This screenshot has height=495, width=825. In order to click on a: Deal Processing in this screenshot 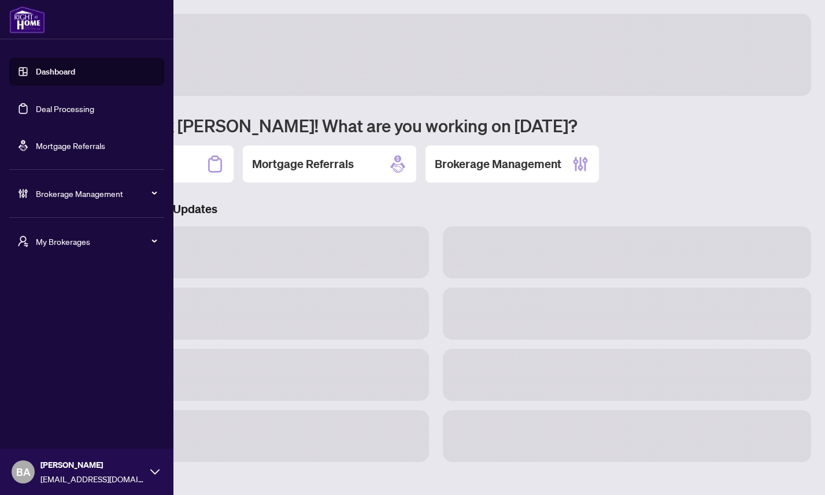, I will do `click(65, 109)`.